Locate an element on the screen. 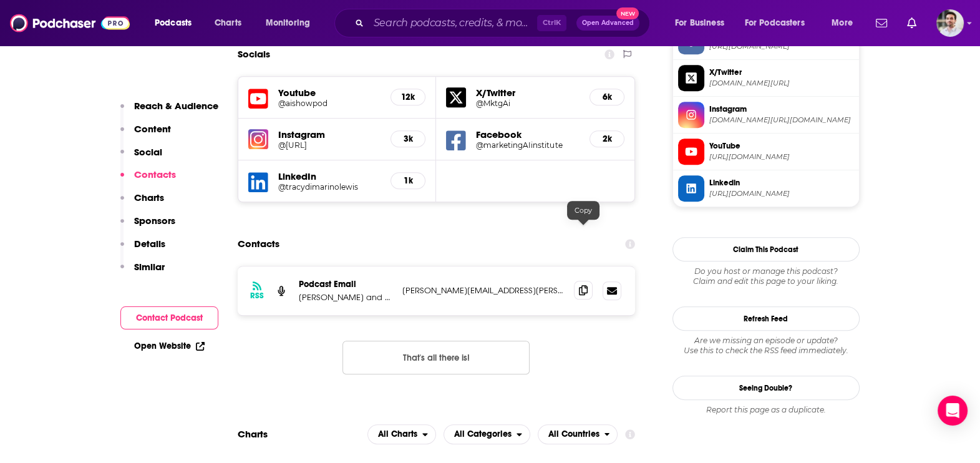  button: Similar is located at coordinates (142, 272).